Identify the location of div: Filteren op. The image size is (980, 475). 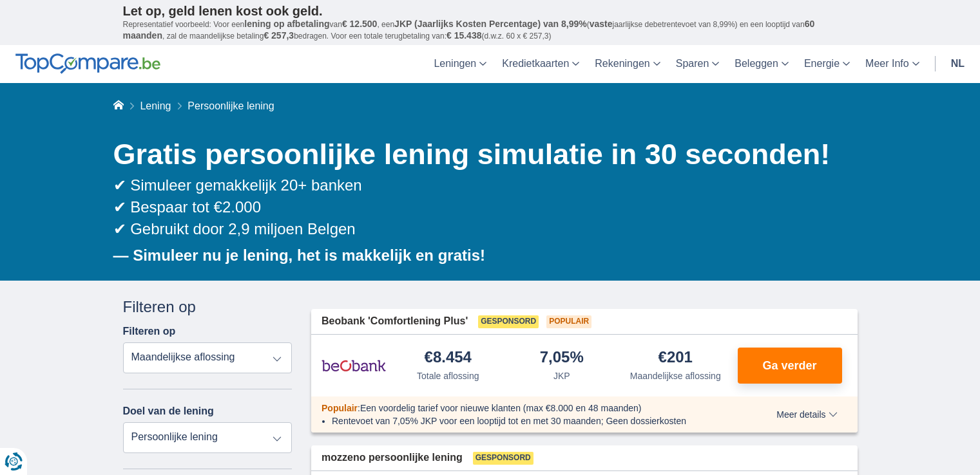
(207, 307).